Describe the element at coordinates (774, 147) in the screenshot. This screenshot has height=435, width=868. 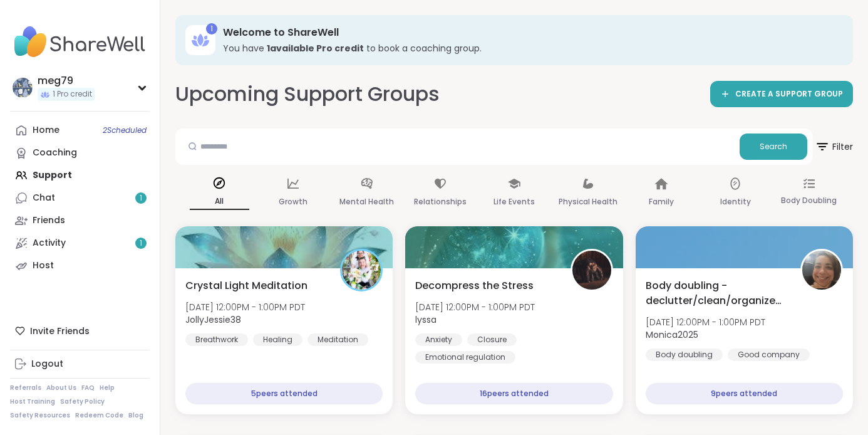
I see `span: Search` at that location.